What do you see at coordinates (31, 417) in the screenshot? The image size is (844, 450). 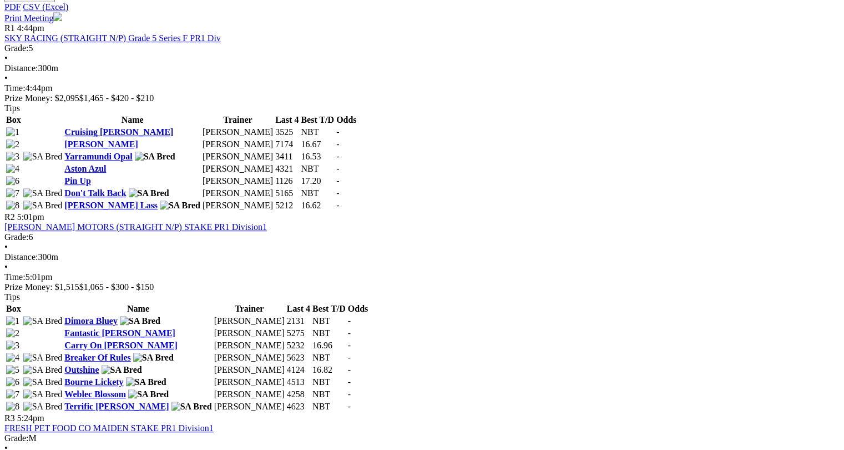 I see `span: 5:24pm` at bounding box center [31, 417].